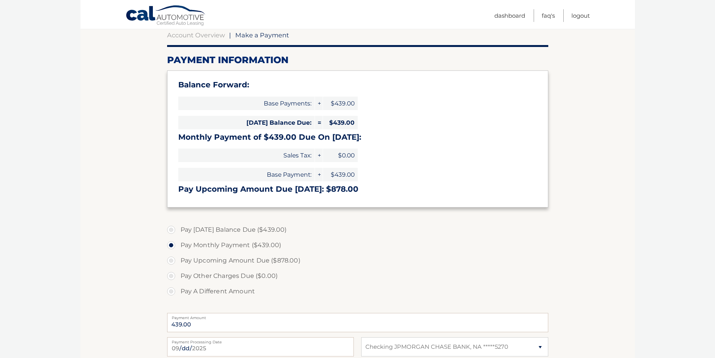 This screenshot has height=358, width=715. I want to click on label: Pay A Different Amount, so click(357, 291).